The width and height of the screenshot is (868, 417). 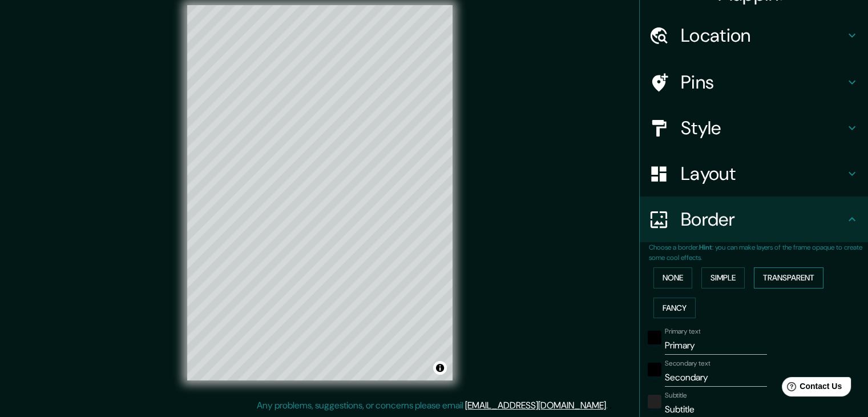 What do you see at coordinates (754, 35) in the screenshot?
I see `div: Location` at bounding box center [754, 35].